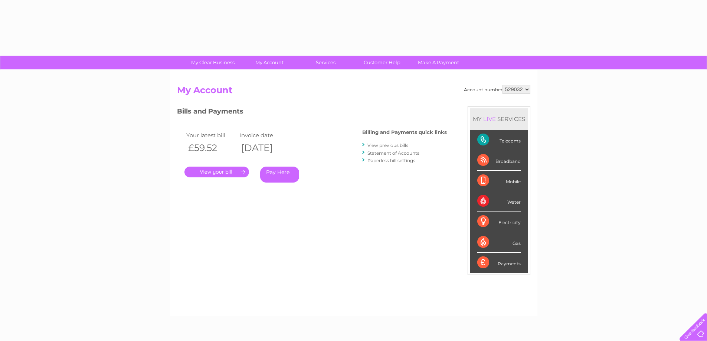  I want to click on div: Gas, so click(499, 242).